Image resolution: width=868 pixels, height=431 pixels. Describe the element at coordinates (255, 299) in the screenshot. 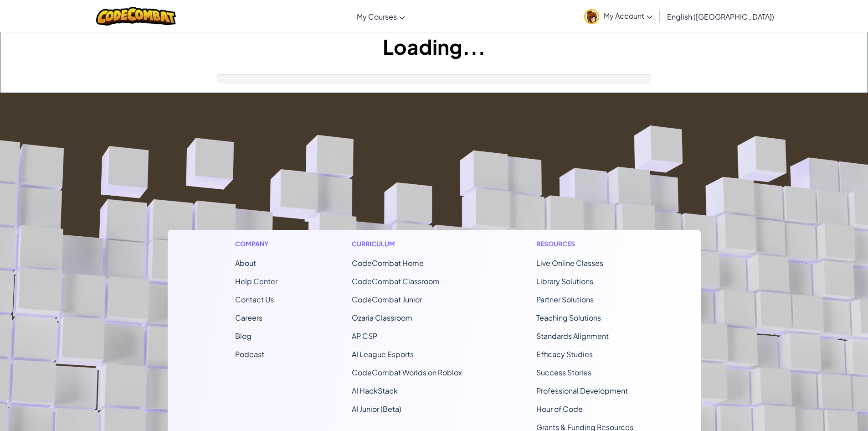

I see `span: Contact Us` at that location.